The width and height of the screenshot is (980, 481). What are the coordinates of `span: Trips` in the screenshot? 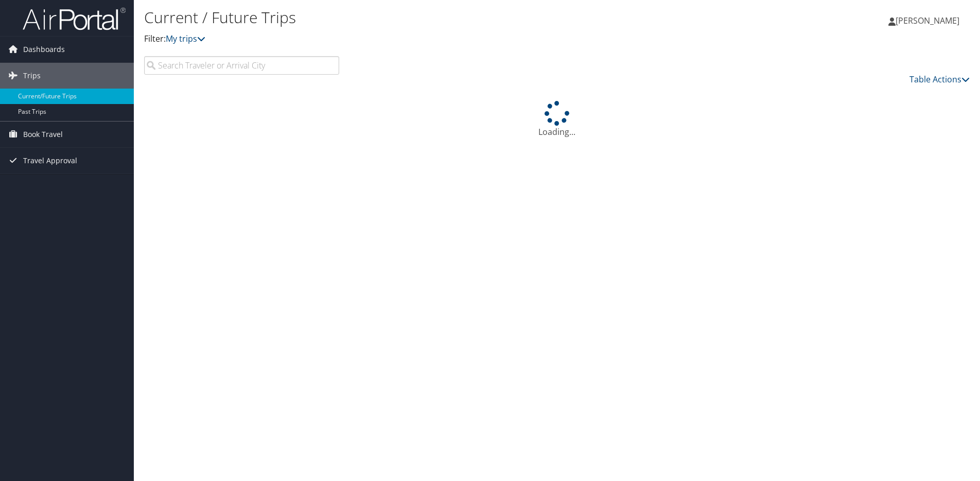 It's located at (32, 75).